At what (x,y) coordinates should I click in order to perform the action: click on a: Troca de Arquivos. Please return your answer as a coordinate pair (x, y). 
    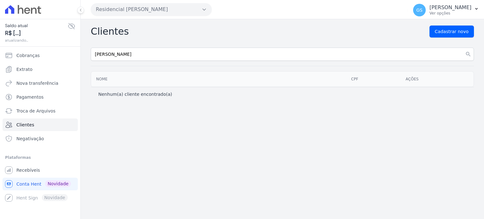
    Looking at the image, I should click on (40, 111).